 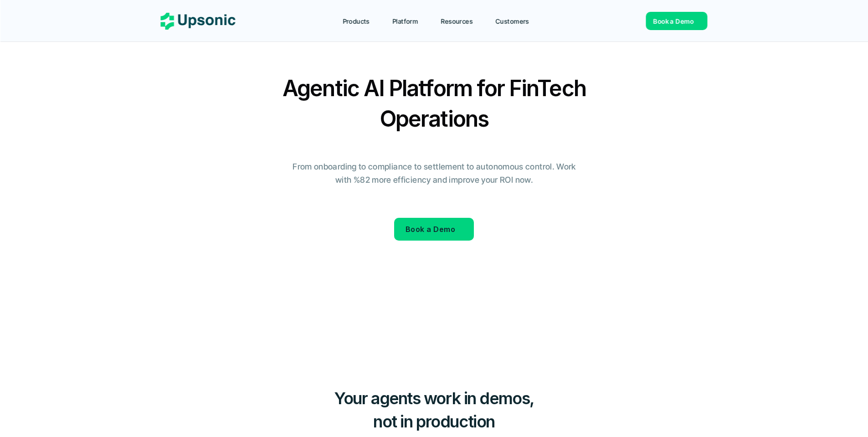 What do you see at coordinates (434, 174) in the screenshot?
I see `p: From onboarding to compliance to settlement to autonomous control. Work with %82 more efficiency ...` at bounding box center [434, 174].